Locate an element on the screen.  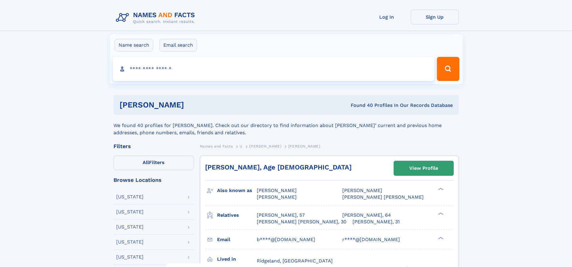
h3: Lived in is located at coordinates (237, 259).